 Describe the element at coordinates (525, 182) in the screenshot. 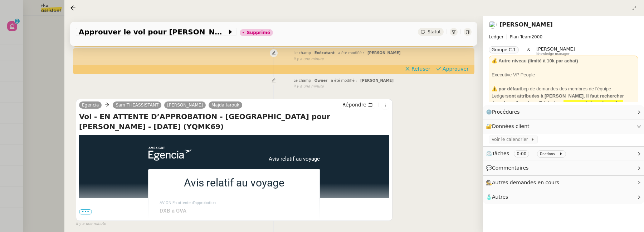

I see `span: Autres demandes en cours` at that location.